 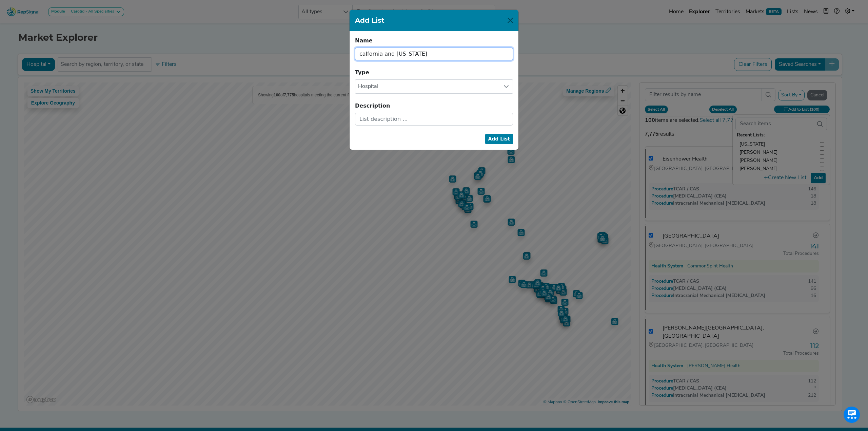 I want to click on label: Description, so click(x=372, y=106).